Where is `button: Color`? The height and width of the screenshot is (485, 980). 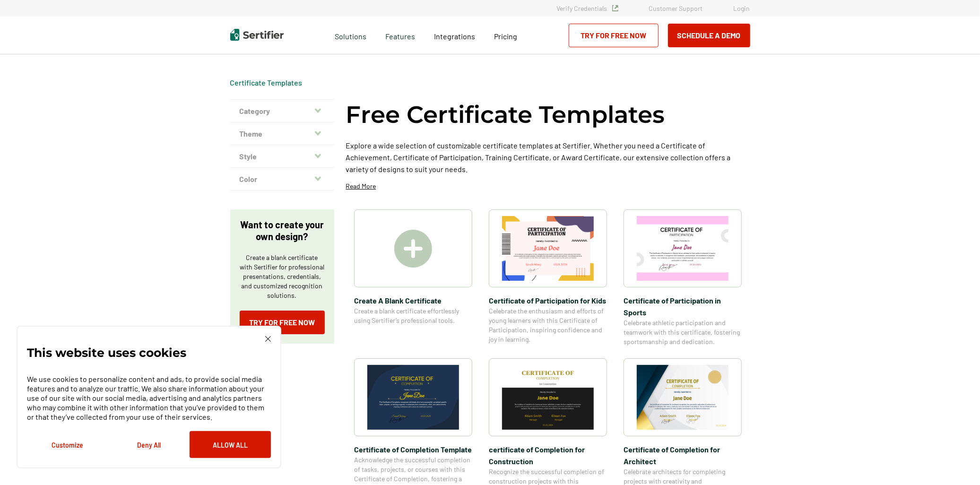 button: Color is located at coordinates (282, 179).